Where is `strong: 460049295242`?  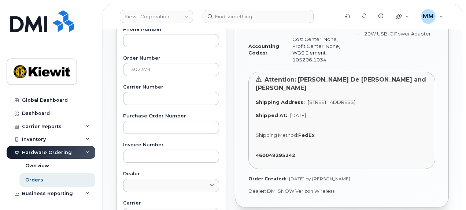 strong: 460049295242 is located at coordinates (276, 155).